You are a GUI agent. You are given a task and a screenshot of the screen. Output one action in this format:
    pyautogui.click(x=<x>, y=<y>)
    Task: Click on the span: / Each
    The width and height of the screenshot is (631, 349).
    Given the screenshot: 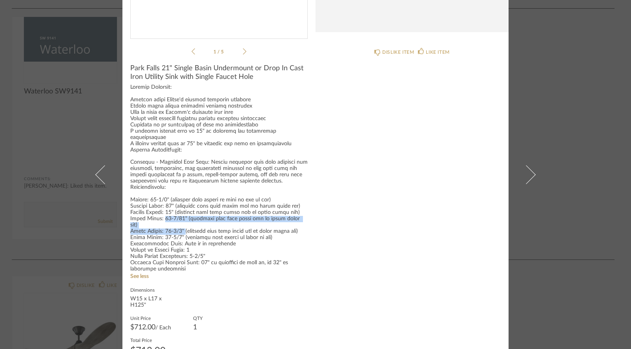 What is the action you would take?
    pyautogui.click(x=163, y=328)
    